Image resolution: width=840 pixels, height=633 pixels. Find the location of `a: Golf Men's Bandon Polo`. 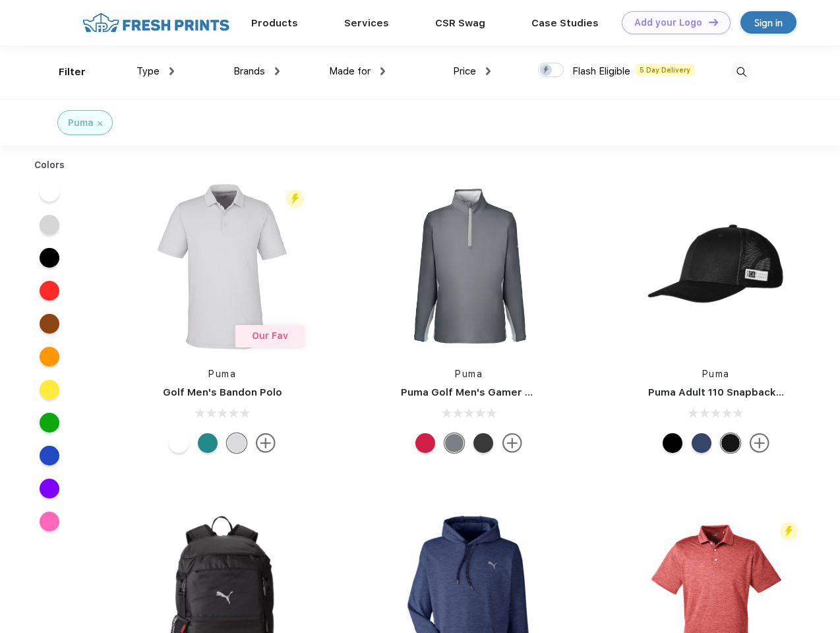

a: Golf Men's Bandon Polo is located at coordinates (222, 392).